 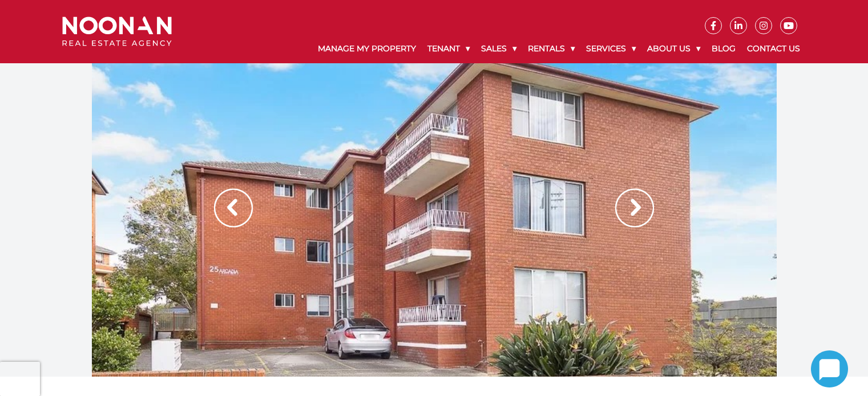 What do you see at coordinates (674, 48) in the screenshot?
I see `a: About Us` at bounding box center [674, 48].